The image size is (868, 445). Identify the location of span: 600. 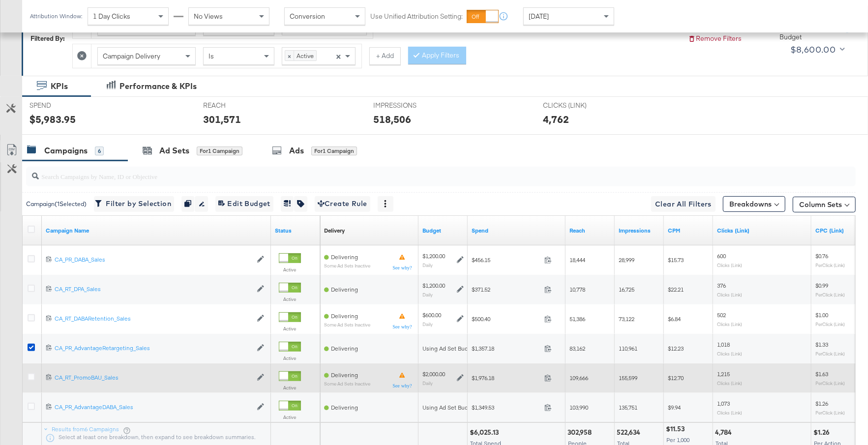
(721, 256).